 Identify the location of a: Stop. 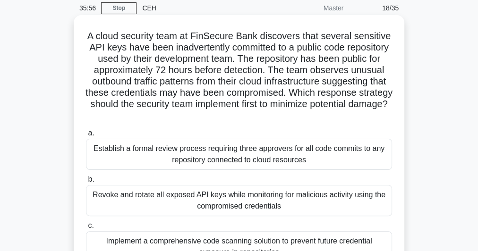
(118, 8).